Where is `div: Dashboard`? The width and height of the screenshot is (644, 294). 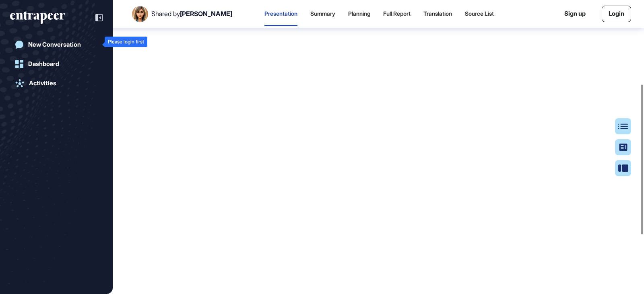 div: Dashboard is located at coordinates (43, 64).